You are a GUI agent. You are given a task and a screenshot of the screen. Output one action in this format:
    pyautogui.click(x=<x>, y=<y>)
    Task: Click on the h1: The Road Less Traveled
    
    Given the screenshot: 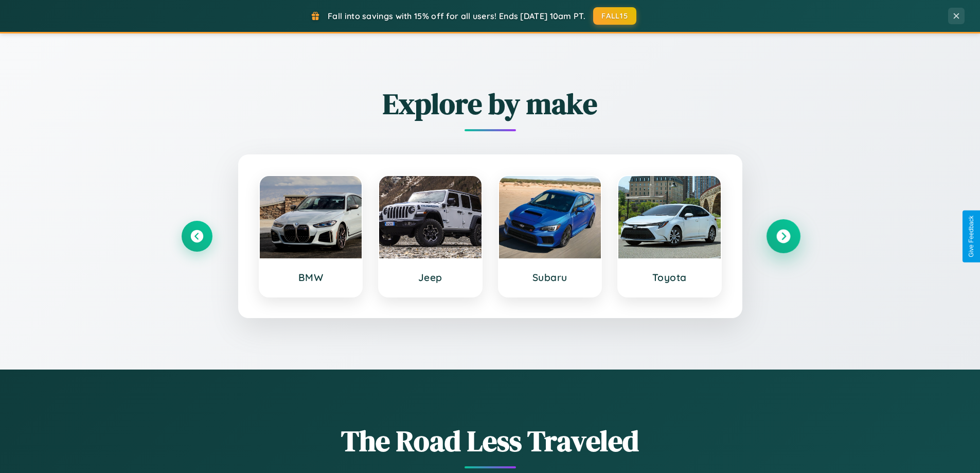 What is the action you would take?
    pyautogui.click(x=490, y=440)
    